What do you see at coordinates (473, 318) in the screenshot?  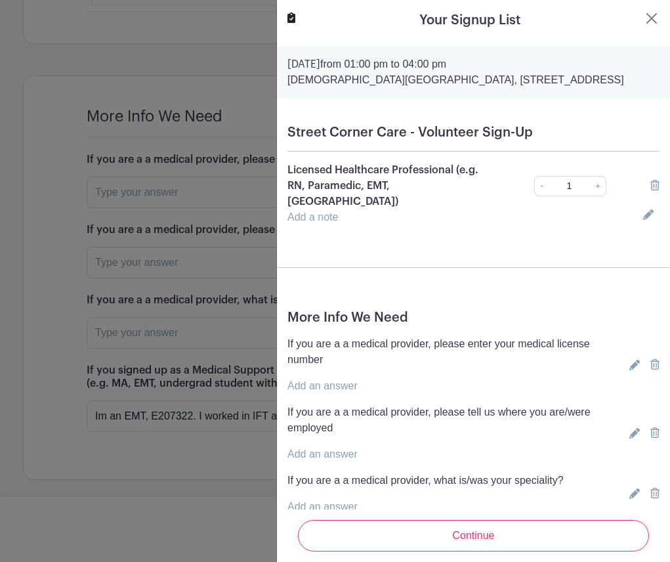 I see `h5: More Info We Need` at bounding box center [473, 318].